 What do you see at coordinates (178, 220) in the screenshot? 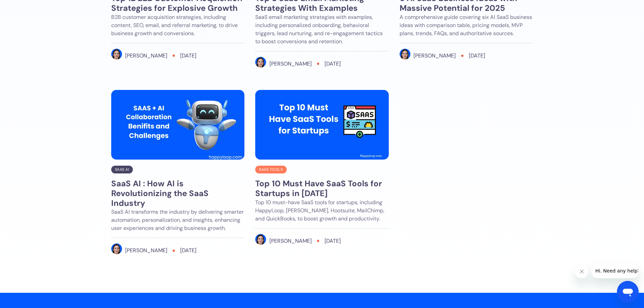
I see `p: SaaS AI transforms the industry by delivering smarter automation, personalization, and insights, ...` at bounding box center [178, 220].